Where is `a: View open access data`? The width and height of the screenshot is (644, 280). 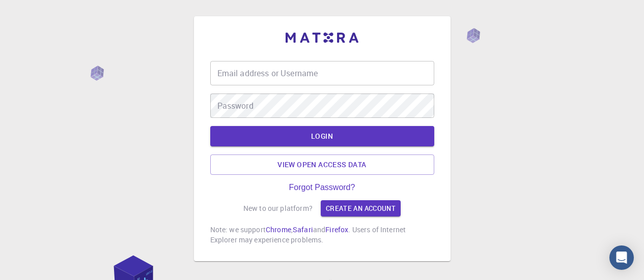
a: View open access data is located at coordinates (322, 165).